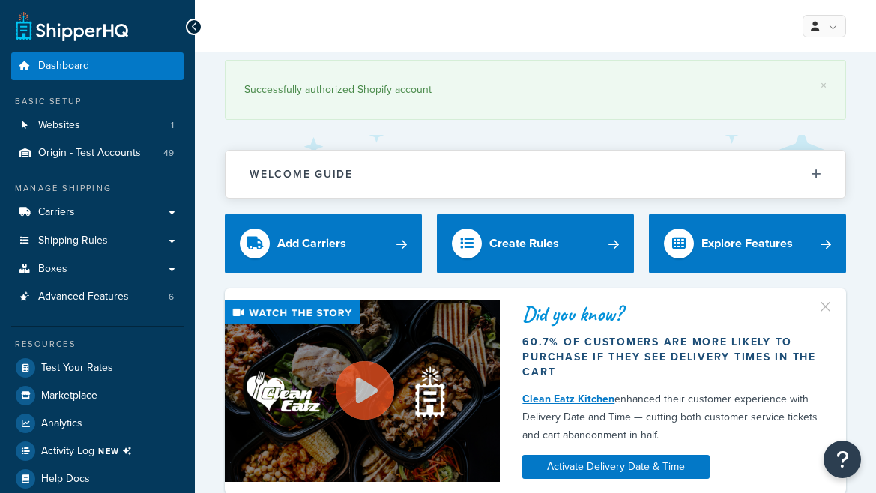 The height and width of the screenshot is (493, 876). I want to click on span: Advanced Features, so click(83, 297).